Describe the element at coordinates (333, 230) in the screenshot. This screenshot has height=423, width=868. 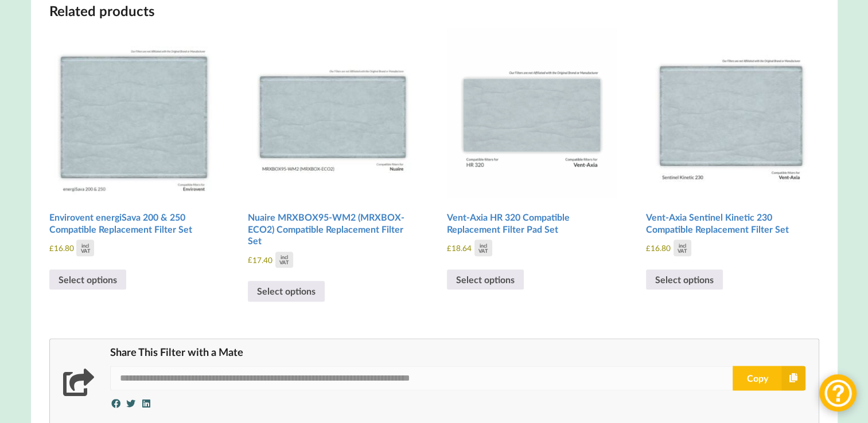
I see `h2: Nuaire MRXBOX95-WM2 (MRXBOX-ECO2) Compatible Replacement Filter Set` at that location.